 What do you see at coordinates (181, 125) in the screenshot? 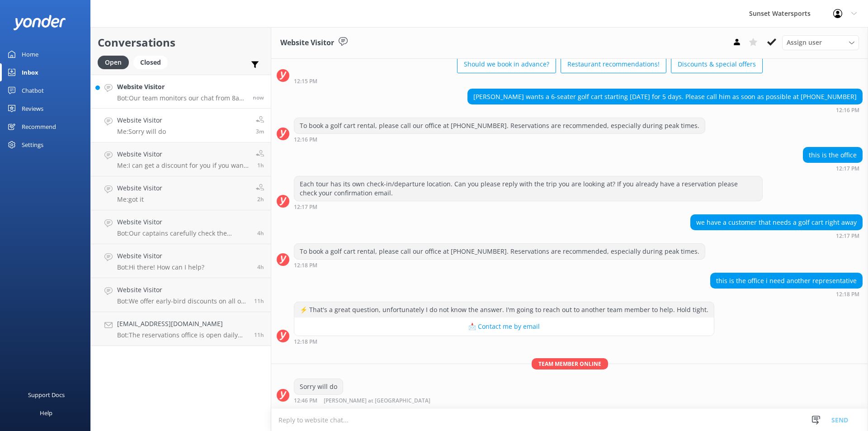
I see `a: Website VisitorMe:Sorry will do3m` at bounding box center [181, 125].